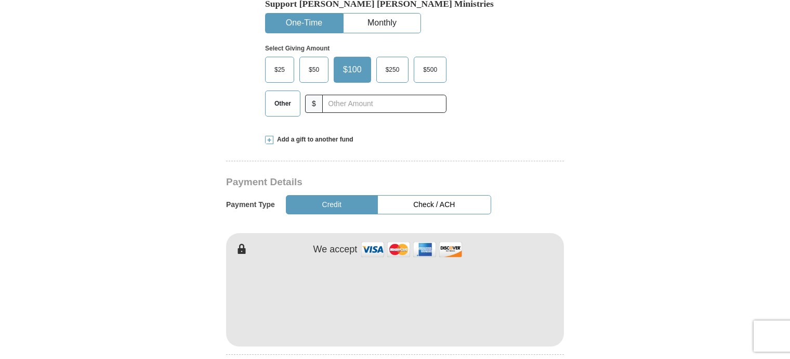 Image resolution: width=790 pixels, height=359 pixels. What do you see at coordinates (314, 70) in the screenshot?
I see `span: $50` at bounding box center [314, 70].